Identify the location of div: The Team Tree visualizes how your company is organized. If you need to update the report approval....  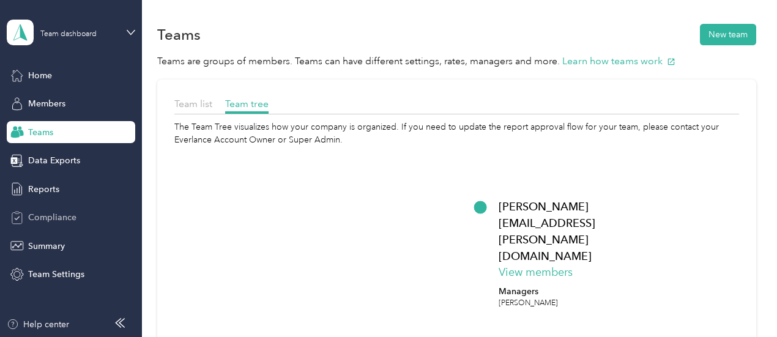
(457, 133).